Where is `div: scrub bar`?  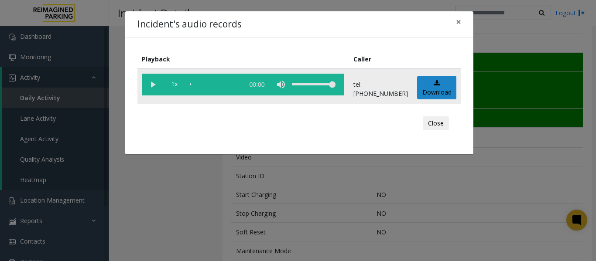
div: scrub bar is located at coordinates (215, 85).